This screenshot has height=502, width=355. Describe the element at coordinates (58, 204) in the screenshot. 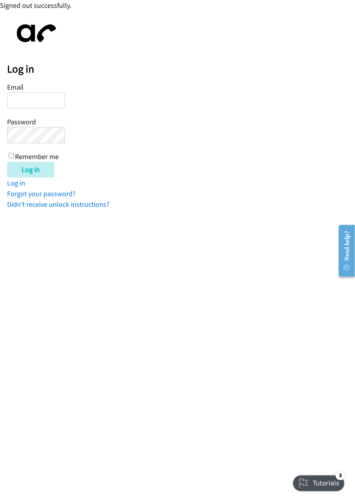

I see `a: Didn't receive unlock instructions?` at that location.